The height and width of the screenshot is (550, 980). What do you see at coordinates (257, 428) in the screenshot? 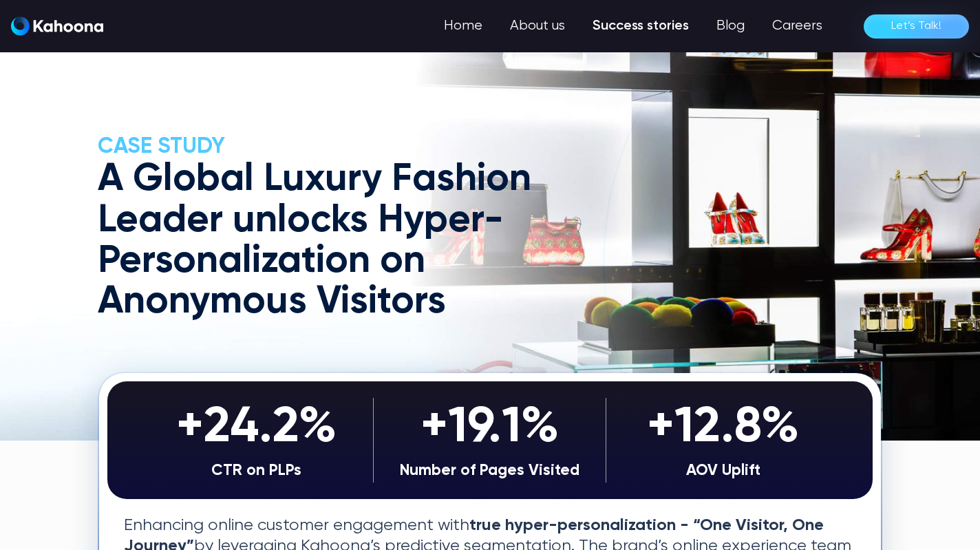
I see `div: +24.2%` at bounding box center [257, 428].